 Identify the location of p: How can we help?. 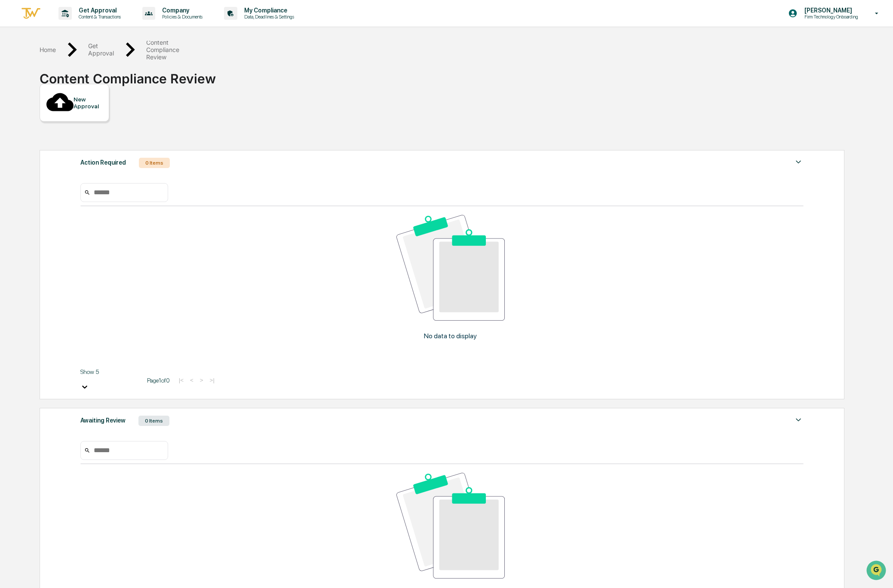
(83, 25).